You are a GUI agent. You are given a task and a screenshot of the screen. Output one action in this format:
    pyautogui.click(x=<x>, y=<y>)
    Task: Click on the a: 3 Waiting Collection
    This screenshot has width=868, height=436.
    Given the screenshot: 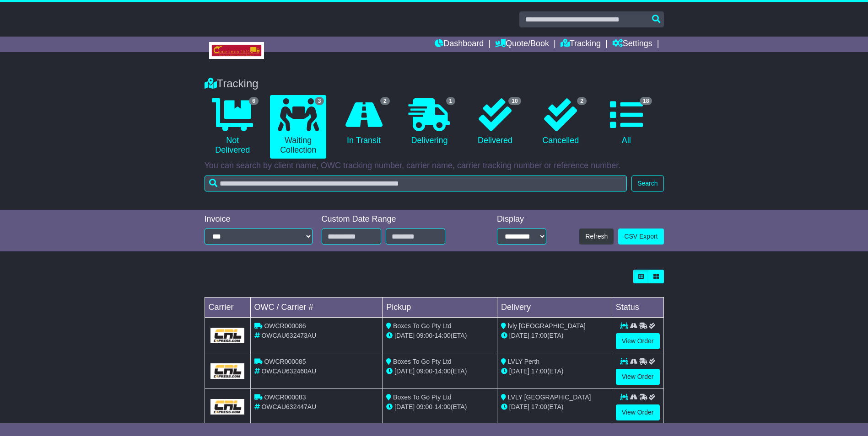 What is the action you would take?
    pyautogui.click(x=298, y=127)
    